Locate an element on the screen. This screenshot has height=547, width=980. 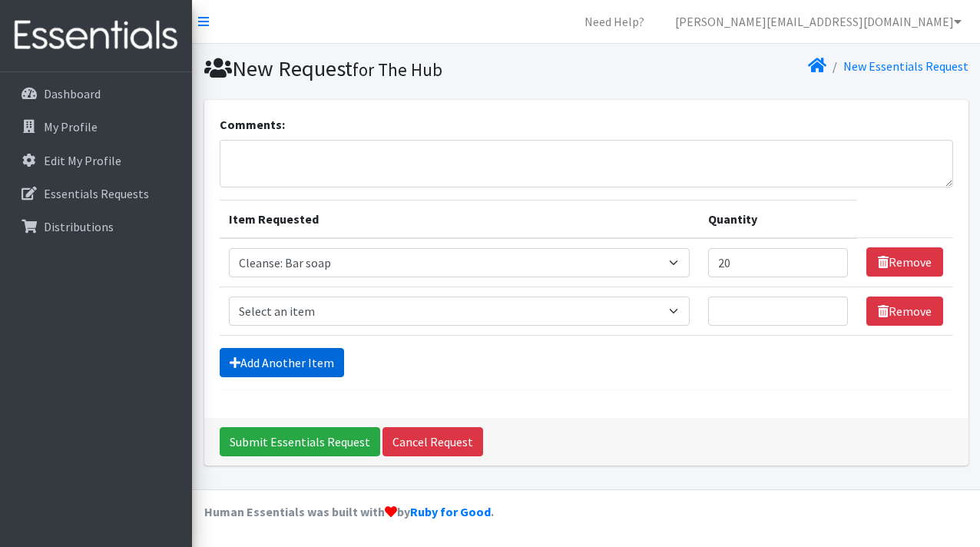
h1: New Request is located at coordinates (392, 68).